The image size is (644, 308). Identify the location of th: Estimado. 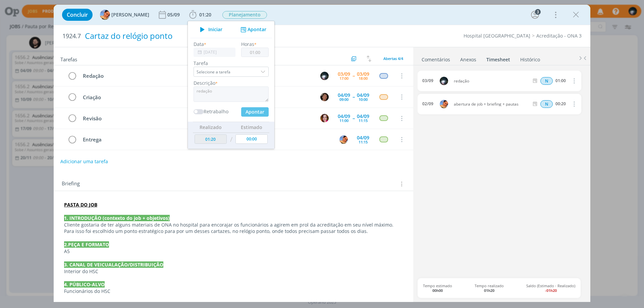
(252, 127).